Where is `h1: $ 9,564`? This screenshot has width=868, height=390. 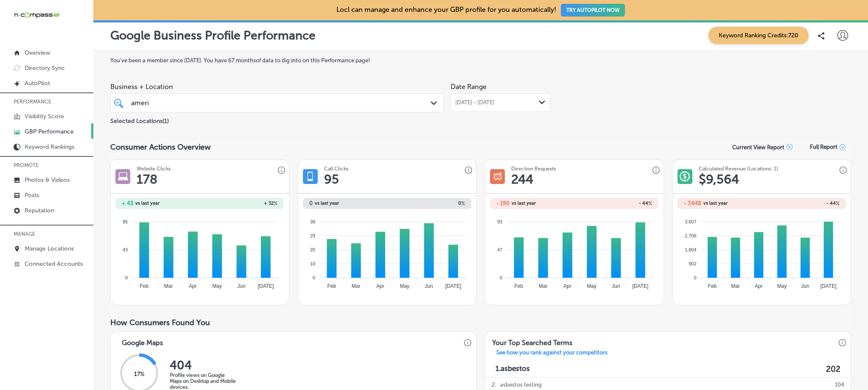 h1: $ 9,564 is located at coordinates (719, 179).